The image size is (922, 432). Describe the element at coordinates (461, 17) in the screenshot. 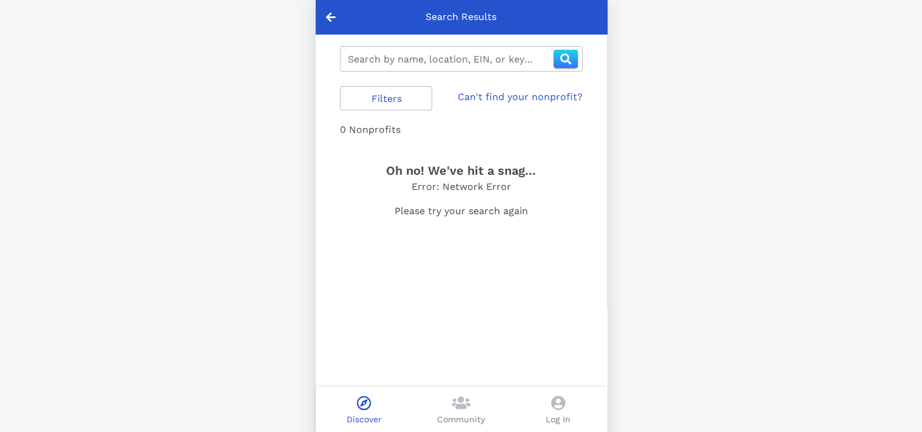

I see `p: Search Results` at that location.